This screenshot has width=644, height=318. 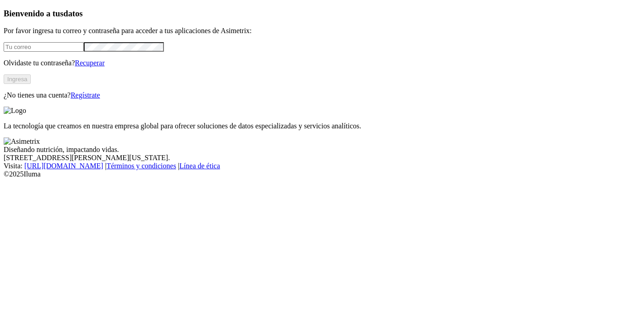 I want to click on a: Términos y condiciones, so click(x=141, y=166).